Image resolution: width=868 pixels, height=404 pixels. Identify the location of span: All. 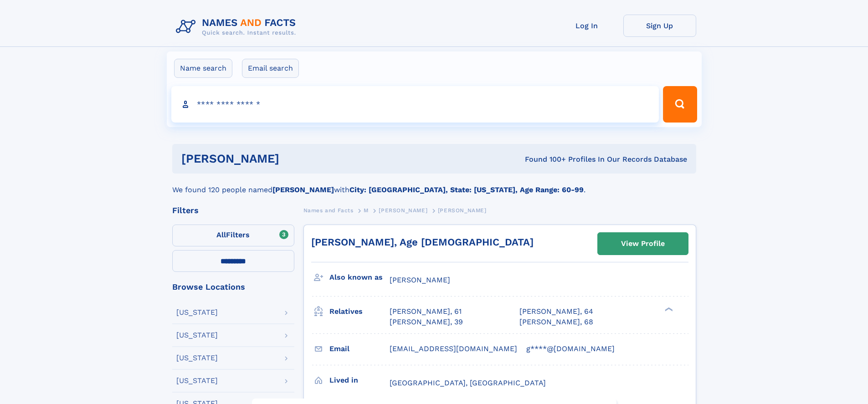
(221, 235).